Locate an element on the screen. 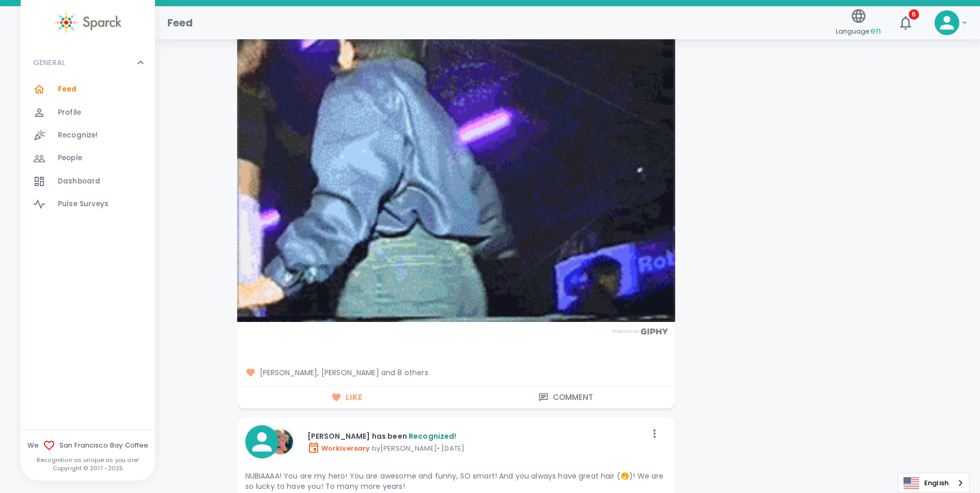 The width and height of the screenshot is (980, 493). span: Recognized! is located at coordinates (432, 436).